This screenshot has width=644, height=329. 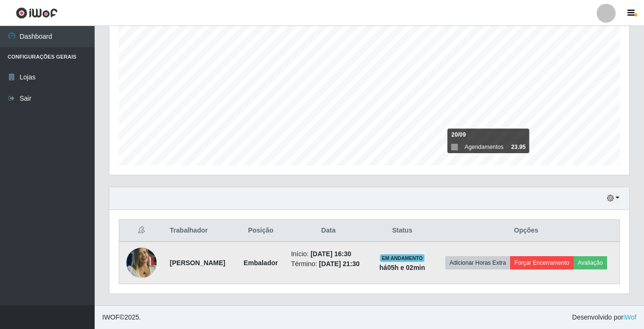 I want to click on span: EM ANDAMENTO, so click(x=403, y=258).